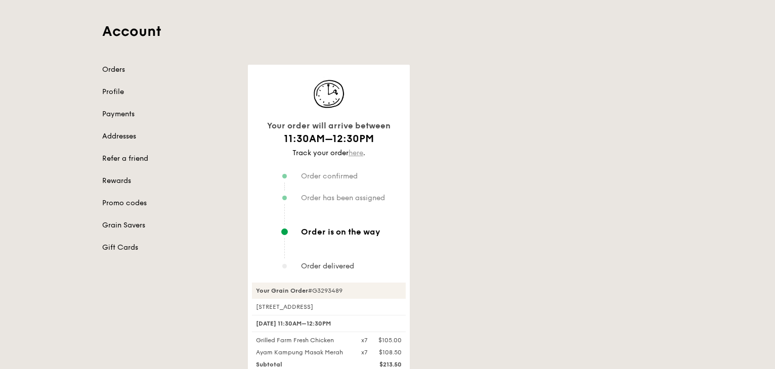 This screenshot has width=775, height=369. What do you see at coordinates (169, 226) in the screenshot?
I see `a: Grain Savers` at bounding box center [169, 226].